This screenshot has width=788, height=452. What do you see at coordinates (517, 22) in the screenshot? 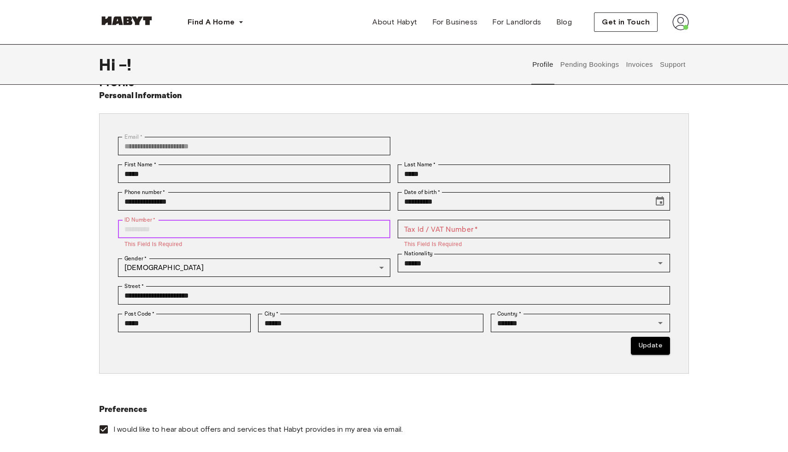
I see `a: For Landlords` at bounding box center [517, 22].